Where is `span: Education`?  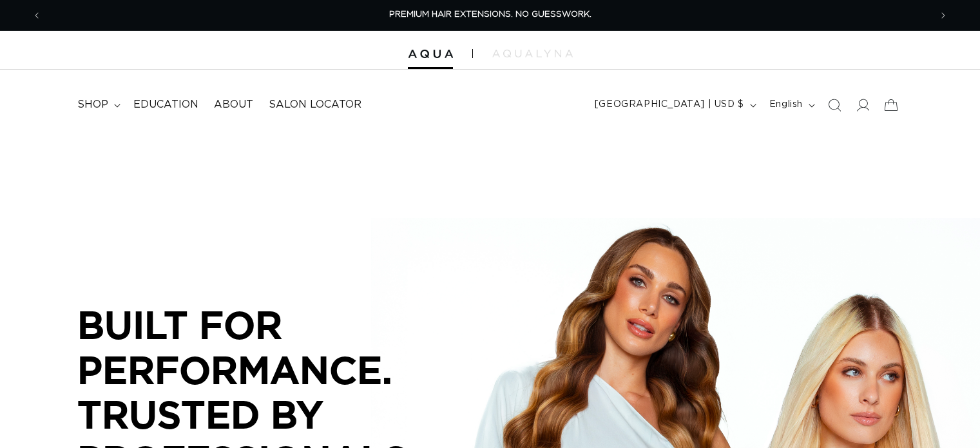 span: Education is located at coordinates (166, 105).